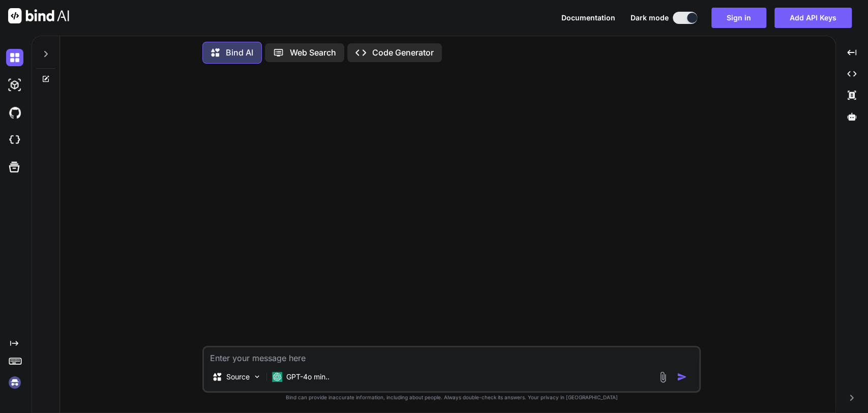  Describe the element at coordinates (15, 112) in the screenshot. I see `img: githubDark` at that location.